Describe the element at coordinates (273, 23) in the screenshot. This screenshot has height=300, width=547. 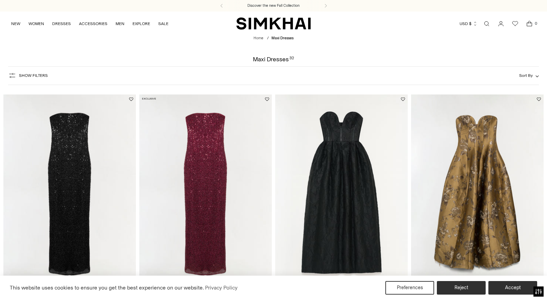
I see `a: SIMKHAI` at that location.